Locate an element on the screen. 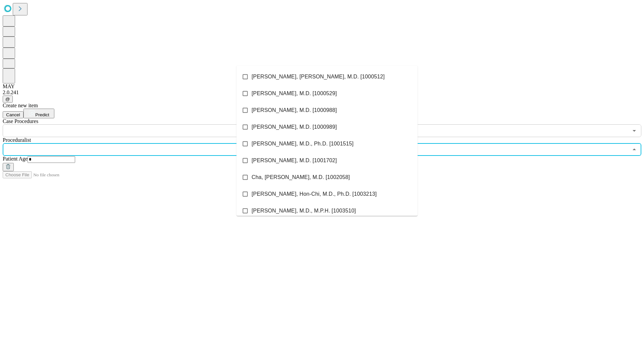 The image size is (644, 362). span: Scheduled Procedure is located at coordinates (20, 121).